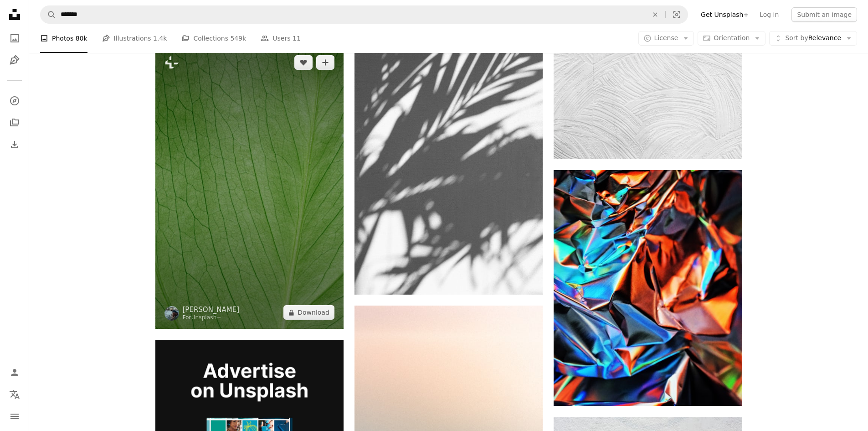 This screenshot has height=431, width=868. What do you see at coordinates (238, 39) in the screenshot?
I see `span: 549k` at bounding box center [238, 39].